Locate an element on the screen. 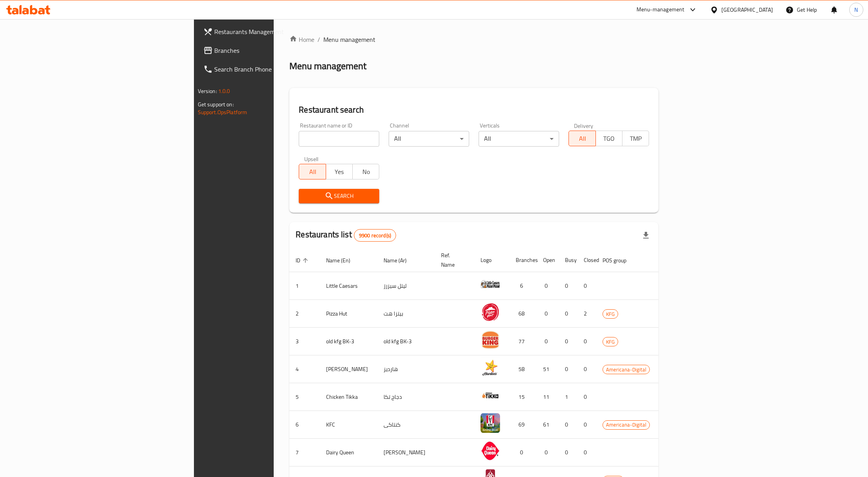 This screenshot has width=868, height=477. td: دجاج تكا is located at coordinates (406, 397).